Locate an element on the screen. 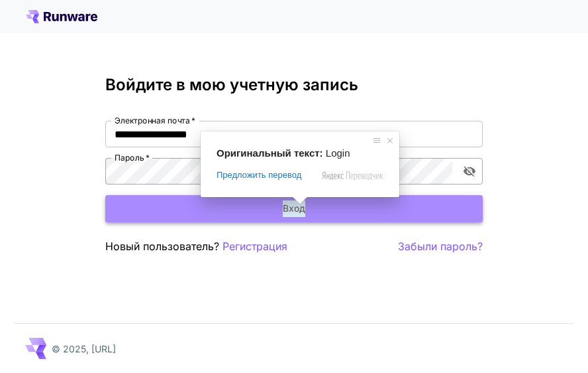 Image resolution: width=588 pixels, height=373 pixels. ya-tr-span: Регистрация is located at coordinates (255, 246).